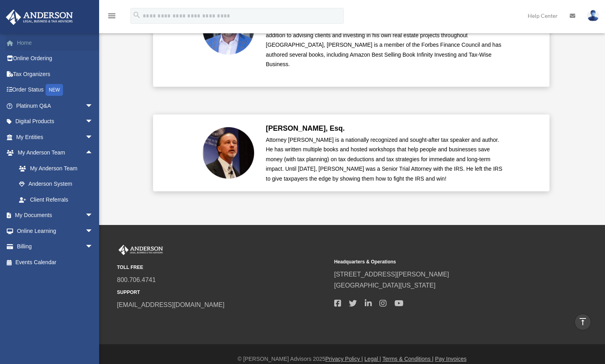 The image size is (605, 364). What do you see at coordinates (93, 153) in the screenshot?
I see `span: arrow_drop_up` at bounding box center [93, 153].